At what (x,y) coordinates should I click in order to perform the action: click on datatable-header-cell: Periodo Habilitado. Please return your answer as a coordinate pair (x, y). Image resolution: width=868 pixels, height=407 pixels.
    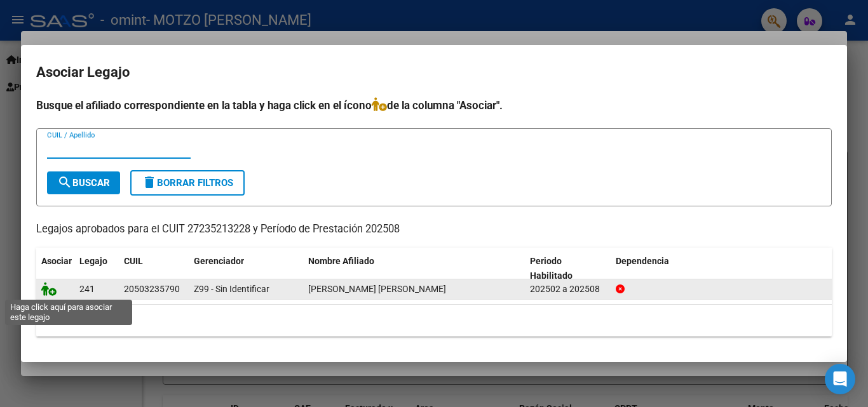
    Looking at the image, I should click on (567, 268).